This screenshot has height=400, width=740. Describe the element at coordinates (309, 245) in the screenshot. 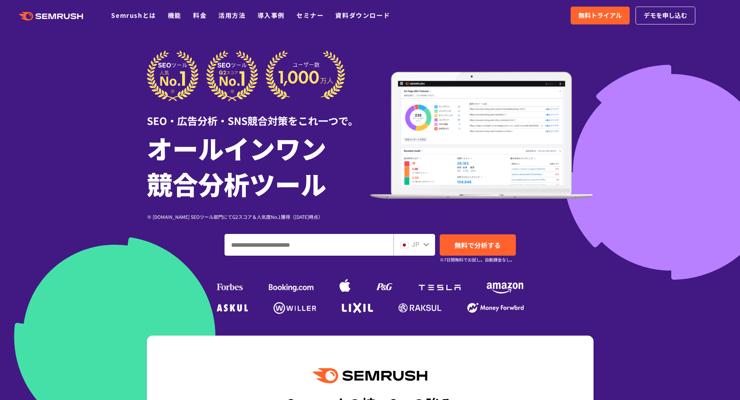

I see `input: ドメイン、キーワードまたはURLを入力してください` at that location.